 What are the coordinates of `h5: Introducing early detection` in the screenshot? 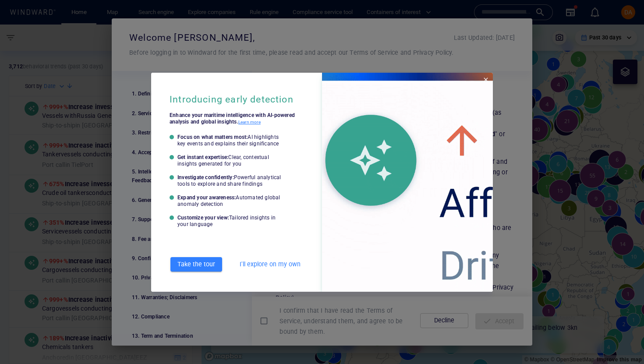 It's located at (231, 100).